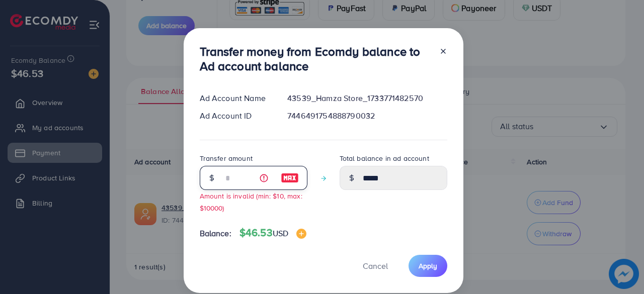 Image resolution: width=644 pixels, height=294 pixels. What do you see at coordinates (280, 233) in the screenshot?
I see `span: USD` at bounding box center [280, 233].